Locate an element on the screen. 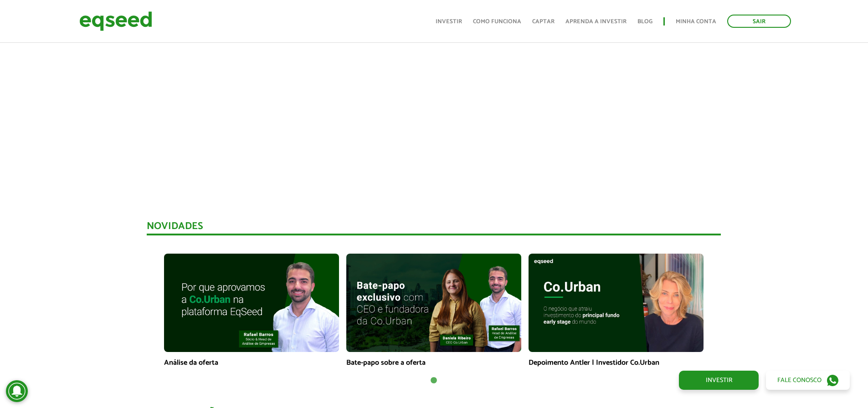 This screenshot has width=868, height=408. a: Fale conosco is located at coordinates (807, 380).